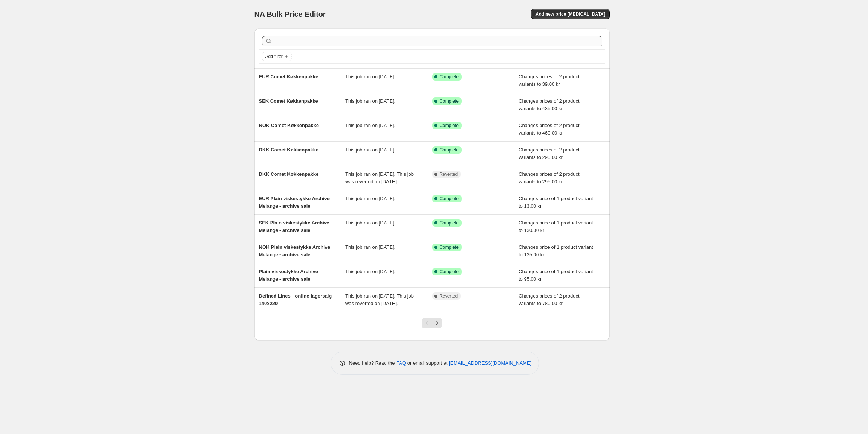 The height and width of the screenshot is (434, 868). What do you see at coordinates (290, 14) in the screenshot?
I see `span: NA Bulk Price Editor` at bounding box center [290, 14].